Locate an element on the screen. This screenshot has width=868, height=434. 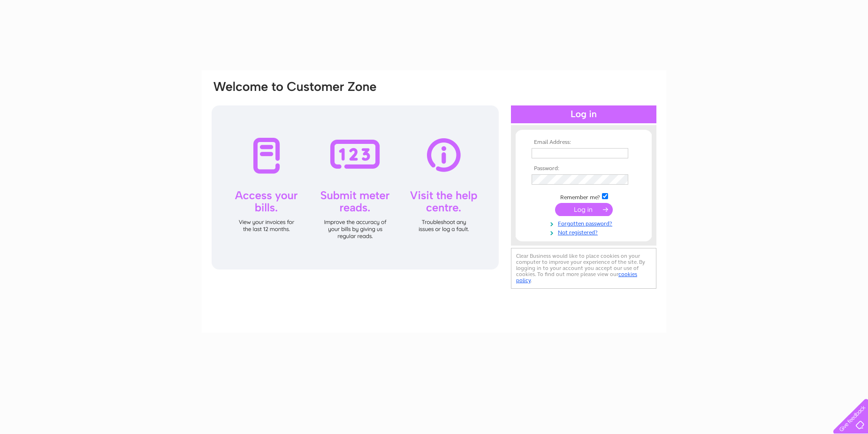
div: Clear Business would like to place cookies on your computer to improve your experience of the sit... is located at coordinates (584, 268).